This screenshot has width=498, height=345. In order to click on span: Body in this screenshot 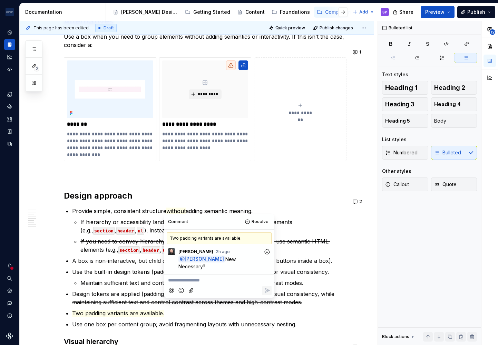, I will do `click(440, 121)`.